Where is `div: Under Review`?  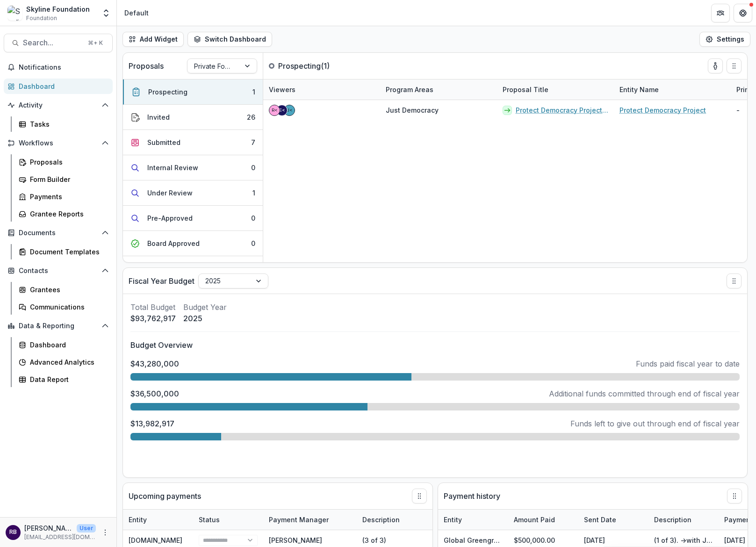 div: Under Review is located at coordinates (169, 193).